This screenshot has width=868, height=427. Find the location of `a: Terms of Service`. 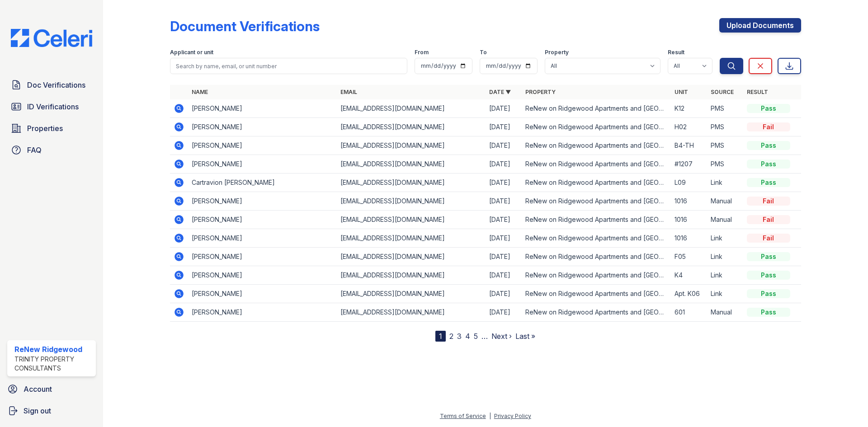

a: Terms of Service is located at coordinates (463, 416).